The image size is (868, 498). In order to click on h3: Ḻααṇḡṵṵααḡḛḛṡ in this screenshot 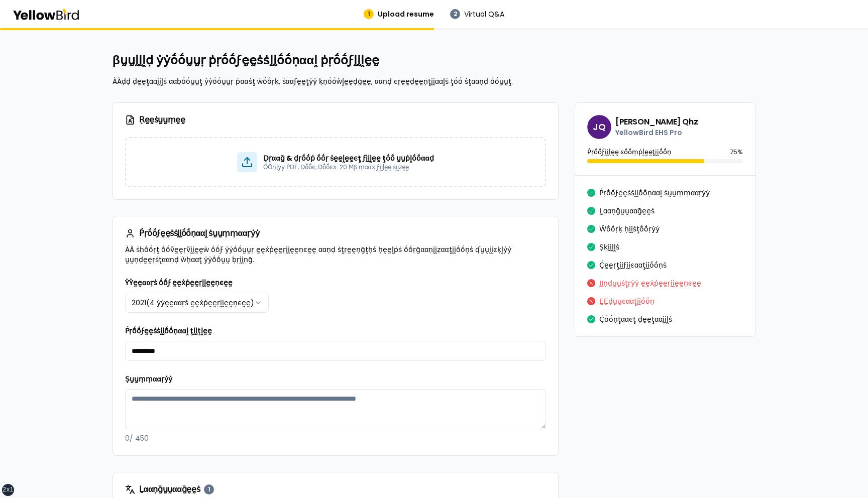, I will do `click(335, 490)`.